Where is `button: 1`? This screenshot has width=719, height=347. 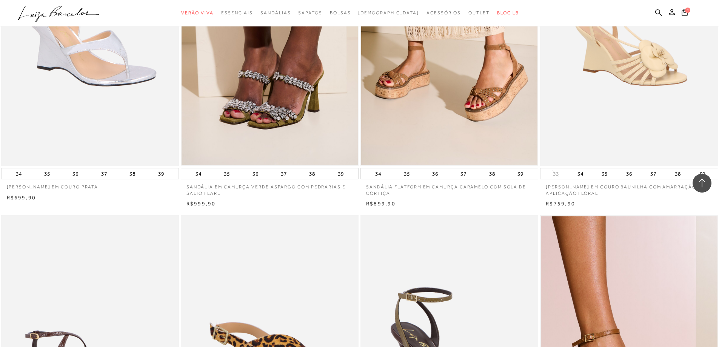 button: 1 is located at coordinates (685, 13).